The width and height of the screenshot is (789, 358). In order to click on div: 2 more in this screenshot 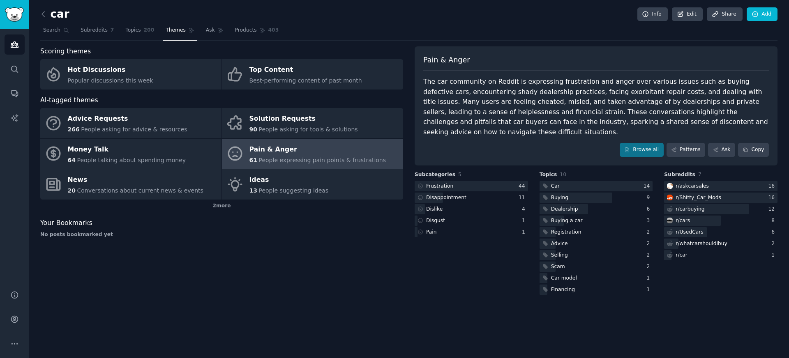, I will do `click(221, 206)`.